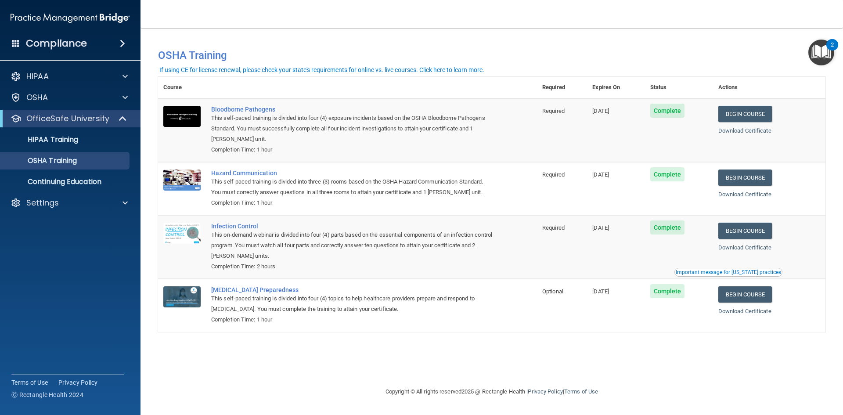 The image size is (843, 415). Describe the element at coordinates (769, 87) in the screenshot. I see `th: Actions` at that location.